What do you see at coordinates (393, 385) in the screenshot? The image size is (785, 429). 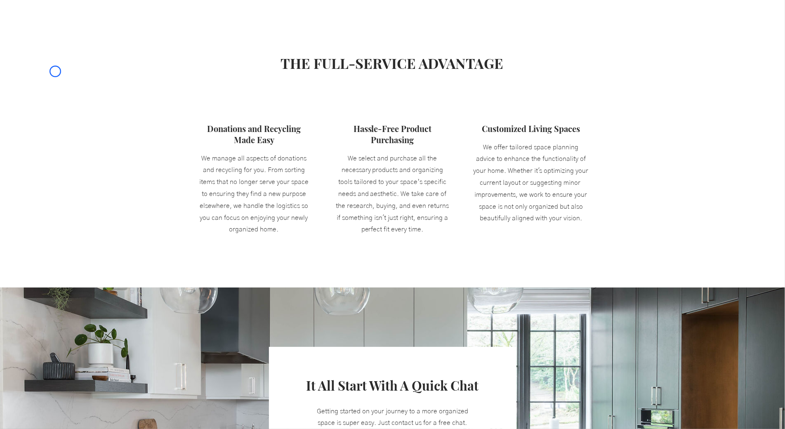 I see `h3: It All Start With A Quick Chat` at bounding box center [393, 385].